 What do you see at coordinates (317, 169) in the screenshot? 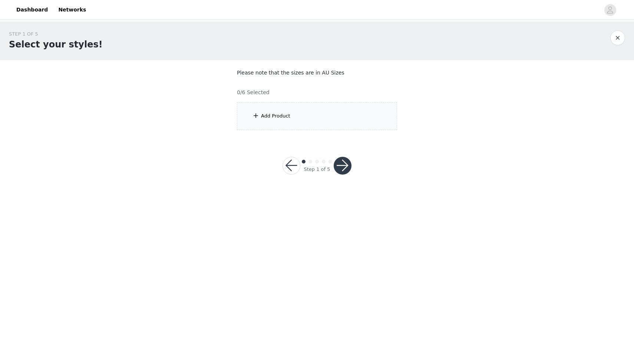
I see `div: Step 1 of 5` at bounding box center [317, 169].